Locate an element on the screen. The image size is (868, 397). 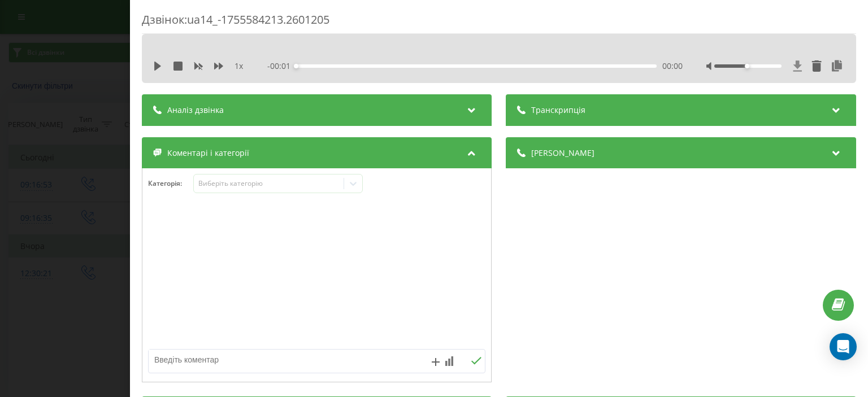
span: Коментарі і категорії is located at coordinates (208, 153).